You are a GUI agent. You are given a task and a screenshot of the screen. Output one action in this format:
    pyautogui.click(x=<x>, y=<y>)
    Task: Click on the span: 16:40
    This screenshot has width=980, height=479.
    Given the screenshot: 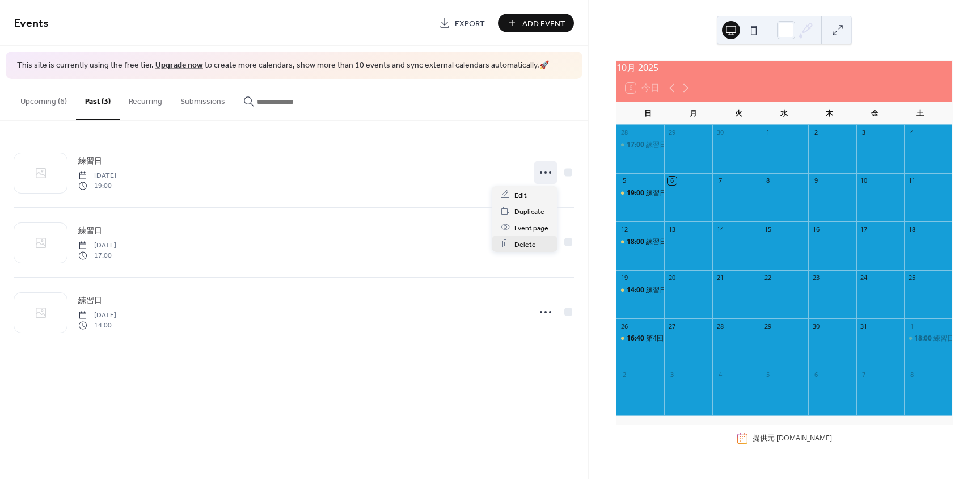 What is the action you would take?
    pyautogui.click(x=636, y=338)
    